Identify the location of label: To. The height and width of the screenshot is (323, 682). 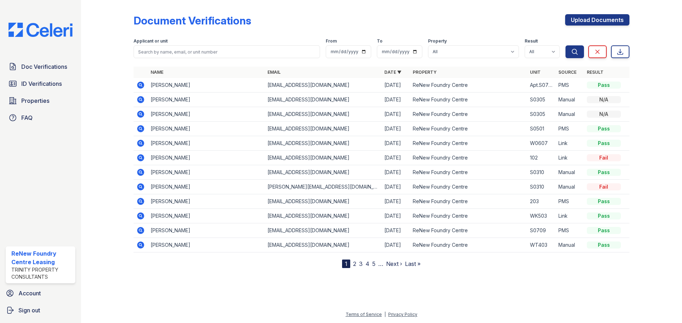
(379, 41).